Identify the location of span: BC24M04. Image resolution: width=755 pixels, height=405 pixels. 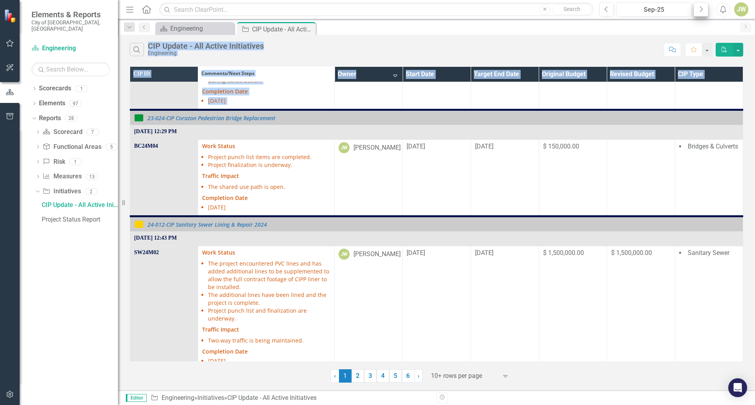
(146, 146).